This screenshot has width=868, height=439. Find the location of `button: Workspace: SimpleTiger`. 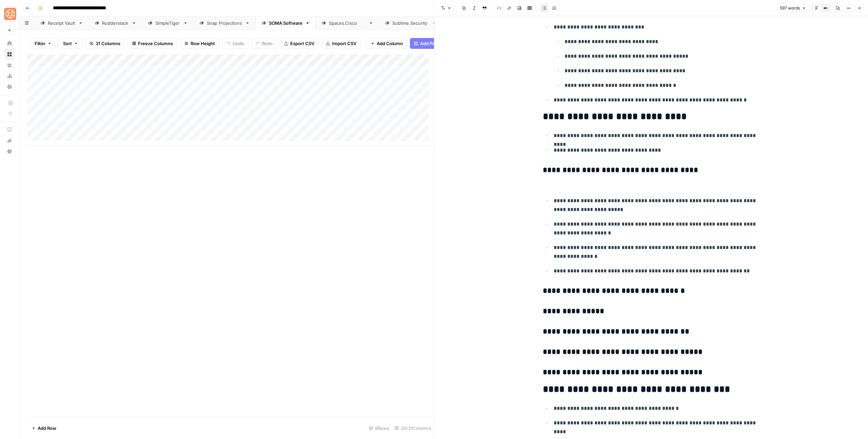

button: Workspace: SimpleTiger is located at coordinates (9, 14).